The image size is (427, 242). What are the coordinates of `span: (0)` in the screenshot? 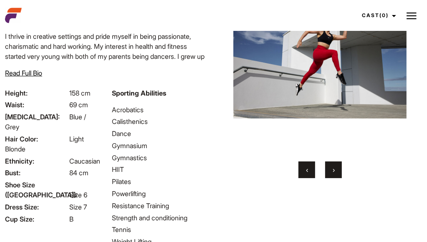 It's located at (384, 15).